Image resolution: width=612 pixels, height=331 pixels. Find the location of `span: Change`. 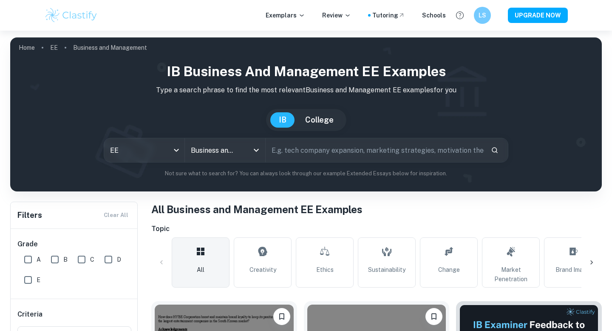

span: Change is located at coordinates (449, 270).